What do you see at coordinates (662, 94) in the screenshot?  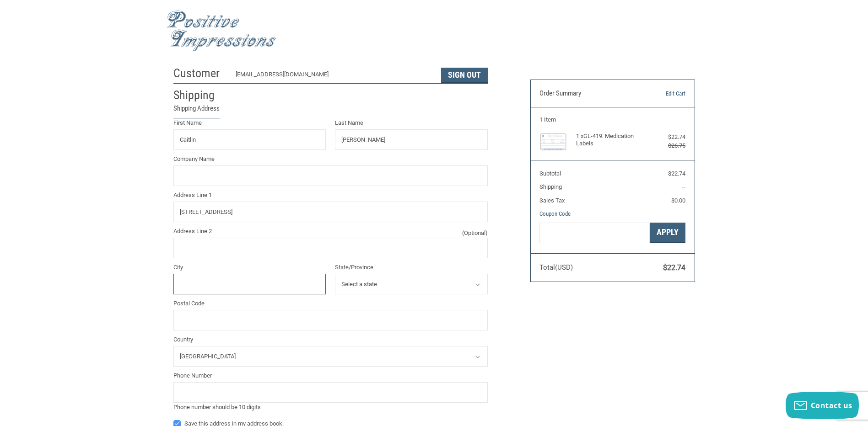 I see `a: Edit Cart` at bounding box center [662, 94].